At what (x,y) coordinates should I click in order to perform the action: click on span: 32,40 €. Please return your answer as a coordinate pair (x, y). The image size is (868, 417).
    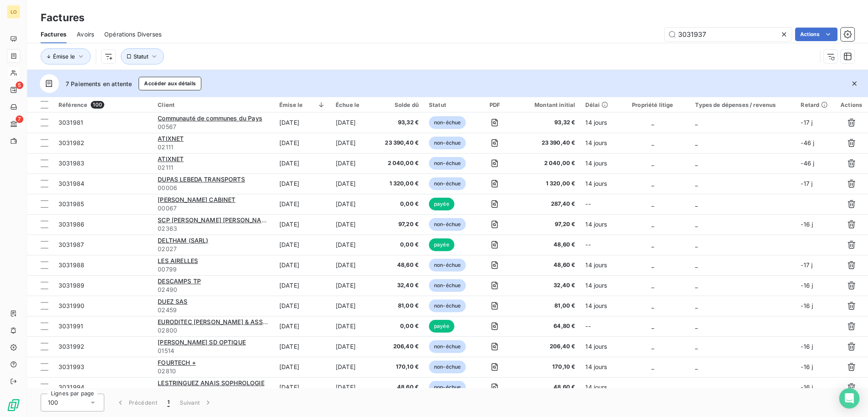
    Looking at the image, I should click on (548, 285).